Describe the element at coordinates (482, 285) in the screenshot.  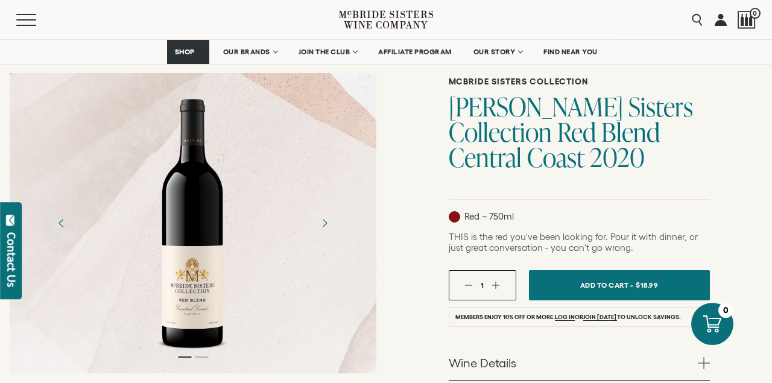
I see `span: 1` at that location.